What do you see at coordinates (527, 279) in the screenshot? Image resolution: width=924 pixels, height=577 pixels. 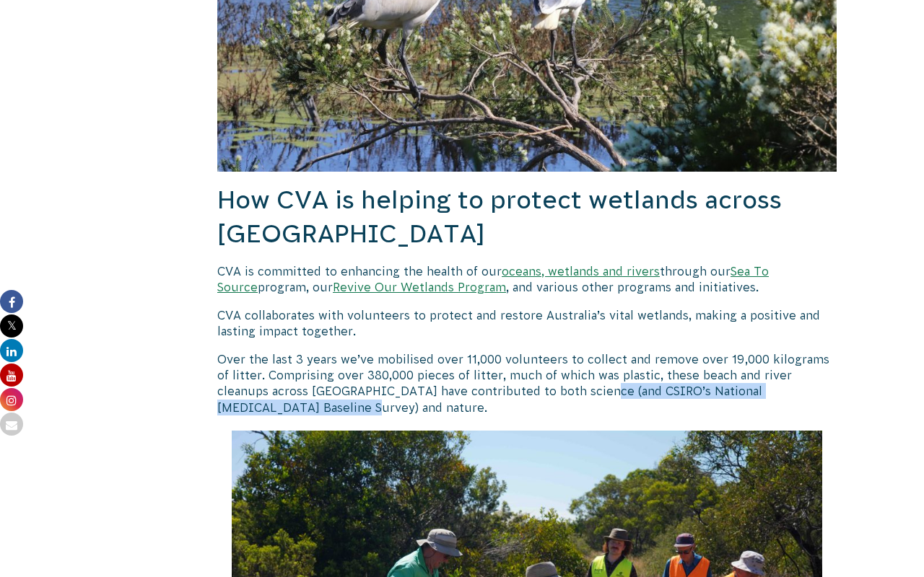 I see `p: CVA is committed to enhancing the health of our through our program, our , and various other prog...` at bounding box center [527, 279].